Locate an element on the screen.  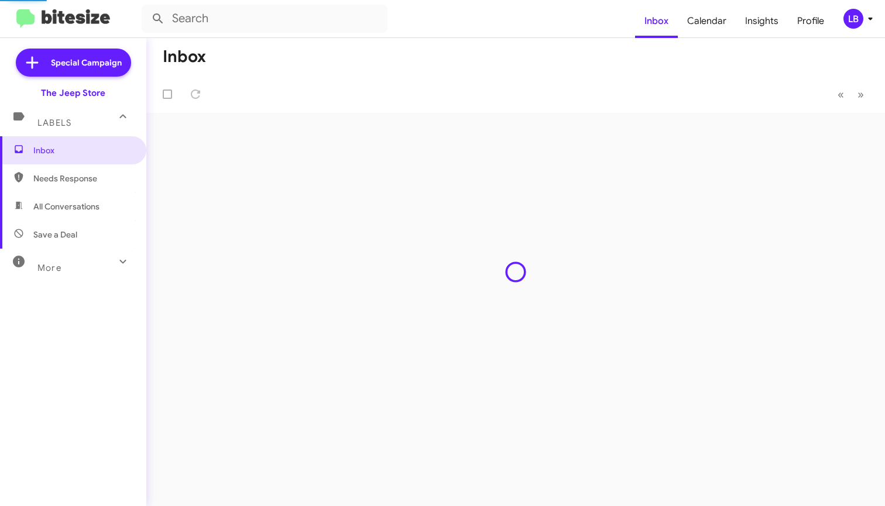
a: Special Campaign is located at coordinates (73, 63).